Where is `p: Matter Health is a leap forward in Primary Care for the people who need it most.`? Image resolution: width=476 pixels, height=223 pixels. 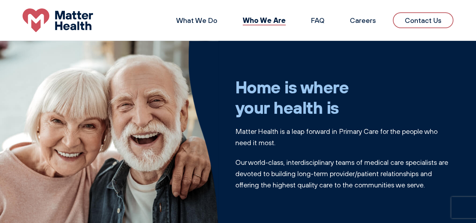
p: Matter Health is a leap forward in Primary Care for the people who need it most. is located at coordinates (345, 137).